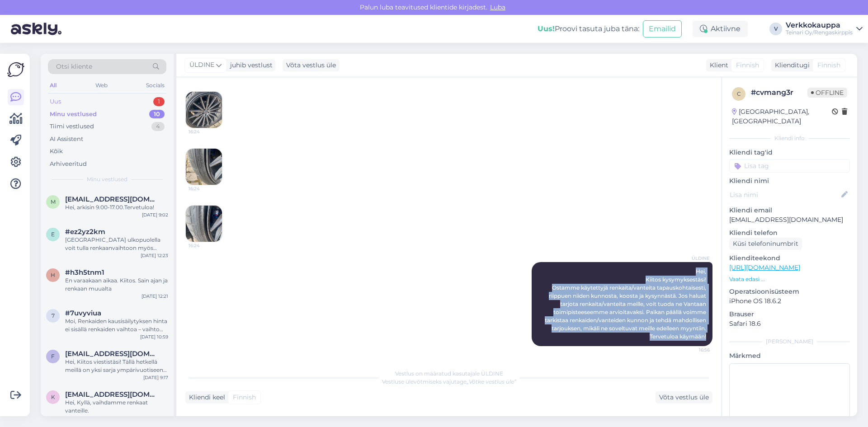 This screenshot has width=868, height=427. What do you see at coordinates (112, 354) in the screenshot?
I see `span: finasiaravintola@gmail.com` at bounding box center [112, 354].